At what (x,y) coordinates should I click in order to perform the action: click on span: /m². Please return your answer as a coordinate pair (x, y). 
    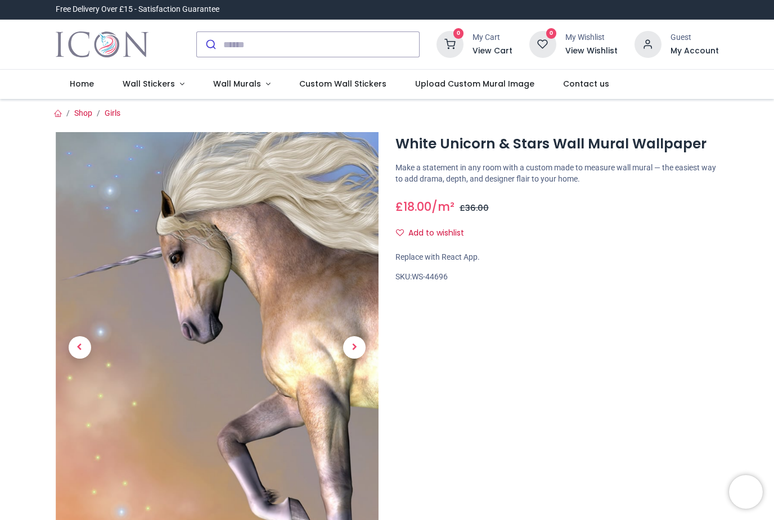
    Looking at the image, I should click on (443, 206).